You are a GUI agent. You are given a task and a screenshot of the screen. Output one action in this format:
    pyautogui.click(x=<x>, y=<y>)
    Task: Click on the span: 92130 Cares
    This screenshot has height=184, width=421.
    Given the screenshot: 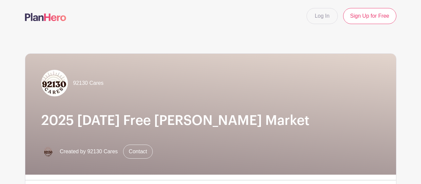 What is the action you would take?
    pyautogui.click(x=89, y=83)
    